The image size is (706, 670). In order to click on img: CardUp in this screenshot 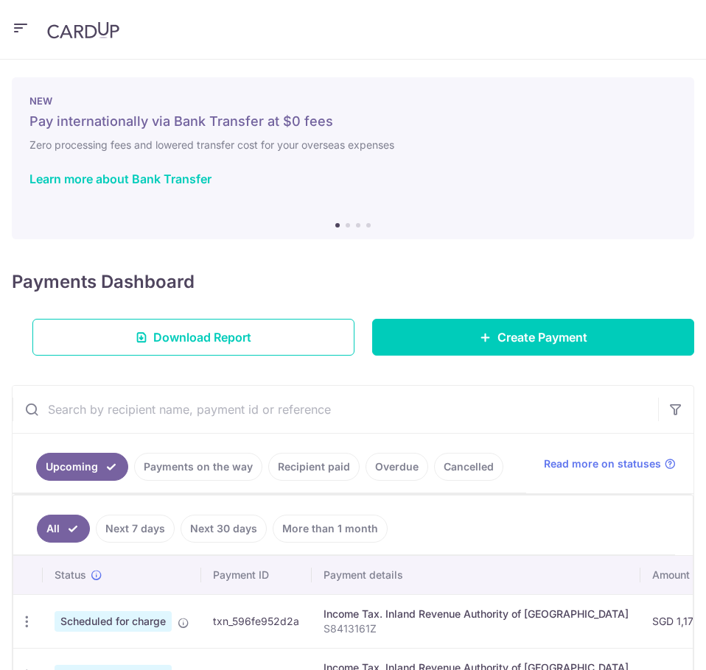, I will do `click(83, 30)`.